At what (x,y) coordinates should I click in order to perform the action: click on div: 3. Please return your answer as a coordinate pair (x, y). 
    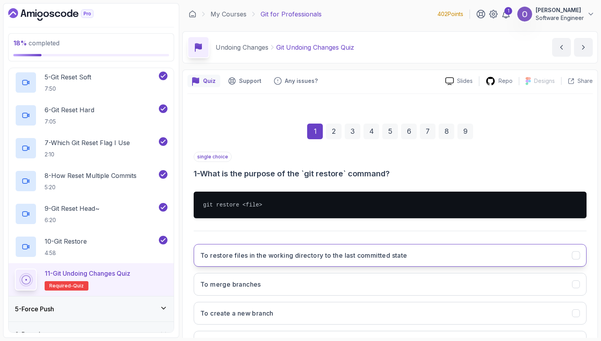
    Looking at the image, I should click on (352, 131).